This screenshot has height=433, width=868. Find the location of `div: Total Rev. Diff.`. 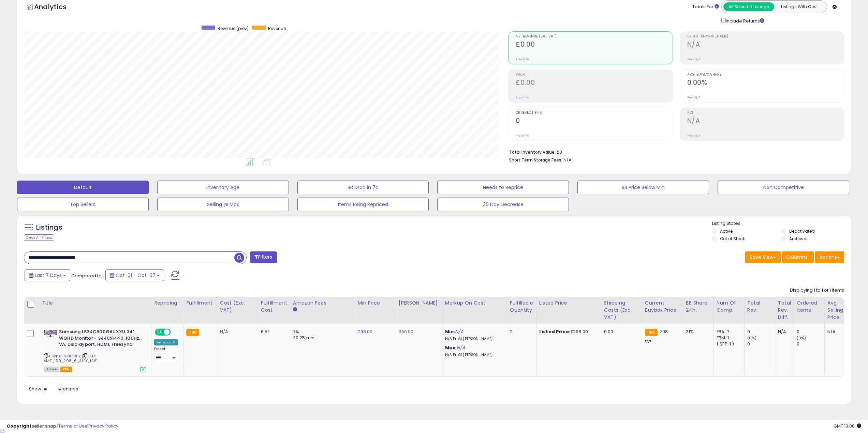

div: Total Rev. Diff. is located at coordinates (785, 310).